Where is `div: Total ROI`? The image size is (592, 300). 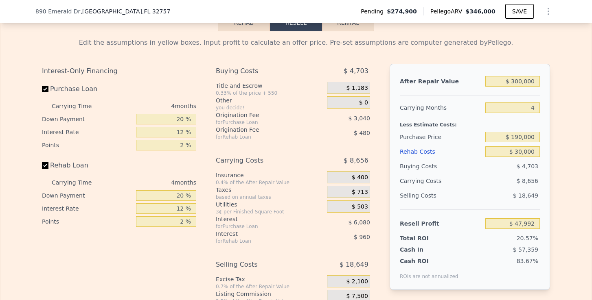 div: Total ROI is located at coordinates (425, 239).